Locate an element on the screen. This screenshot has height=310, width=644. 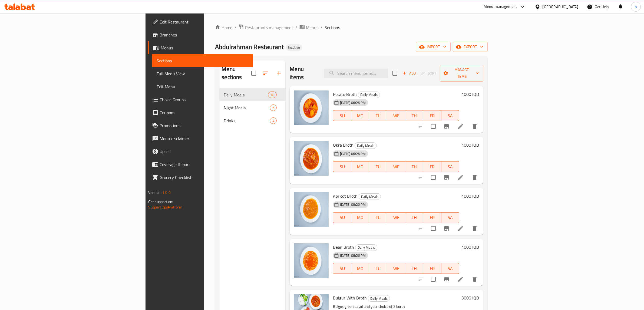
button: export is located at coordinates (470, 47).